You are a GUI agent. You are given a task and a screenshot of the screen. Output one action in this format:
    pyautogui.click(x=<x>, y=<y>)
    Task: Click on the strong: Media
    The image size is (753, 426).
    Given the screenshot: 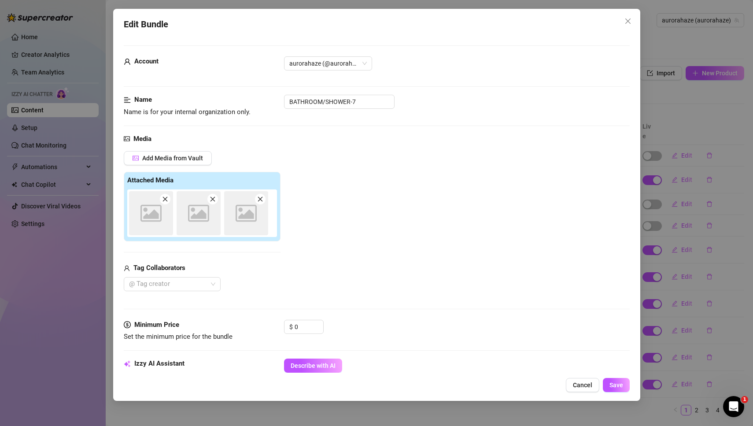 What is the action you would take?
    pyautogui.click(x=142, y=139)
    